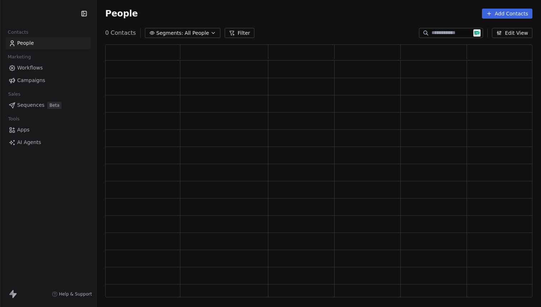  Describe the element at coordinates (18, 32) in the screenshot. I see `span: Contacts` at that location.